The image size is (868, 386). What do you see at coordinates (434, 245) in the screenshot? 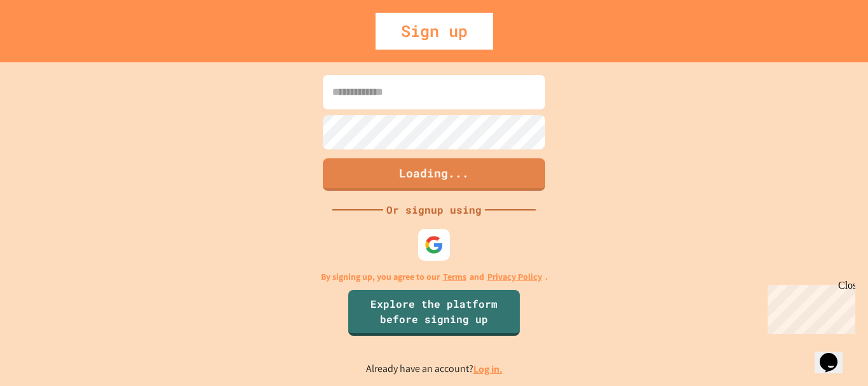
I see `img: google-icon.svg` at bounding box center [434, 245].